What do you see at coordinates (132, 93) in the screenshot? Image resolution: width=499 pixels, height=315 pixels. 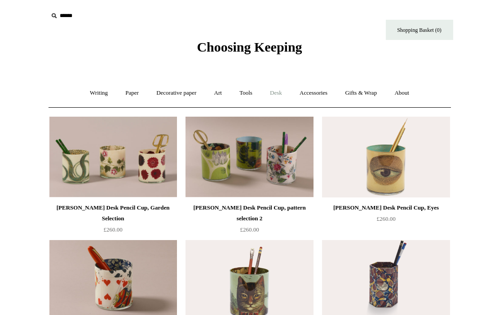 I see `a: Paper` at bounding box center [132, 93].